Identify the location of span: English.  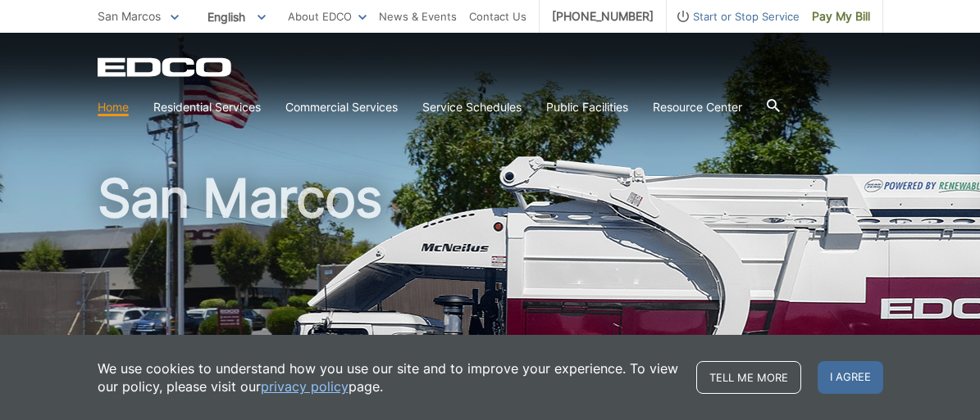
(236, 16).